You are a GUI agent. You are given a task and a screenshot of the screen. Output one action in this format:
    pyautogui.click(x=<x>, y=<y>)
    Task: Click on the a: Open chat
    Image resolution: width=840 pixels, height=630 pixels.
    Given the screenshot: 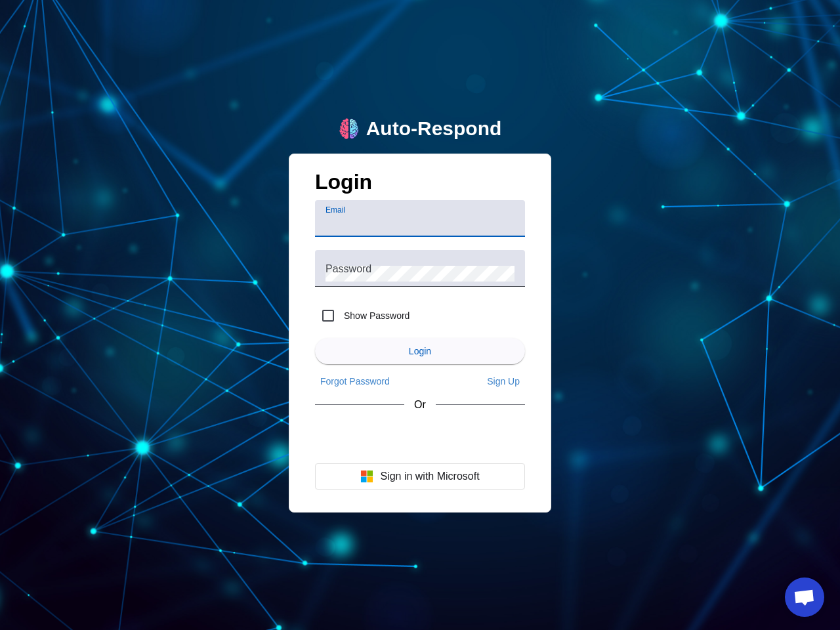 What is the action you would take?
    pyautogui.click(x=805, y=597)
    